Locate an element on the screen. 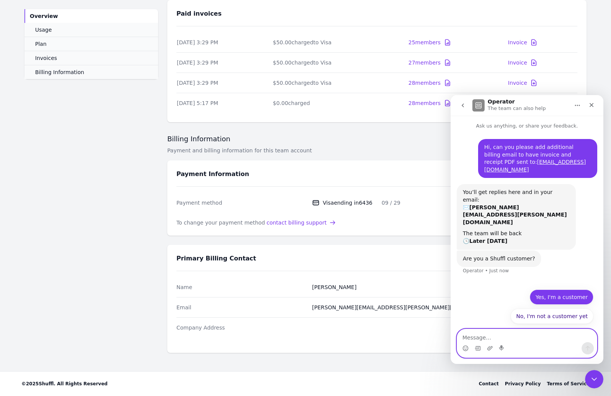  h3: Payment Information is located at coordinates (377, 174).